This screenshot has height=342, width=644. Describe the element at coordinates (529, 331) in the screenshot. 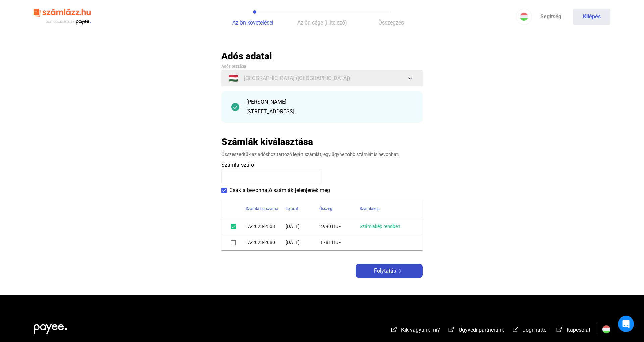

I see `a: external-link-whiteJogi háttér` at that location.